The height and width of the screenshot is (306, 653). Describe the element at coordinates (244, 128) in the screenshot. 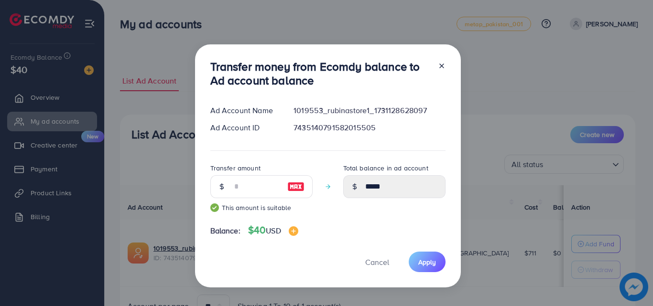

I see `div: Ad Account ID` at that location.